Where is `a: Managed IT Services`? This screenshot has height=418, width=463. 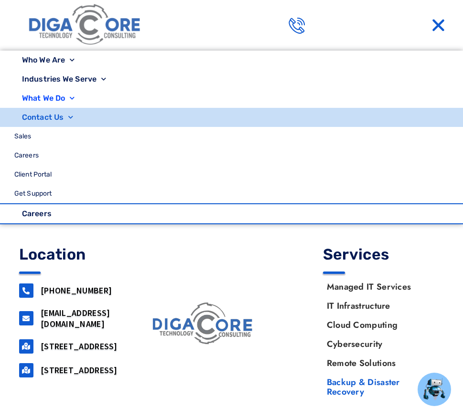 a: Managed IT Services is located at coordinates (380, 287).